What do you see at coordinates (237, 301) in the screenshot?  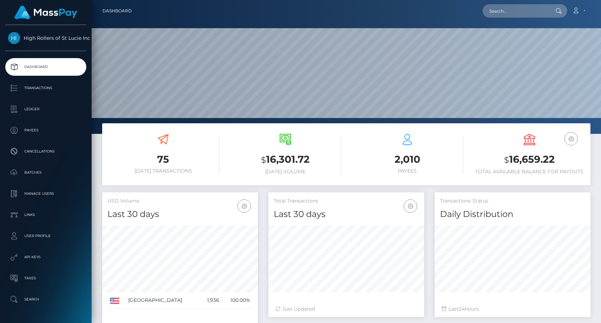 I see `td: 100.00%` at bounding box center [237, 301].